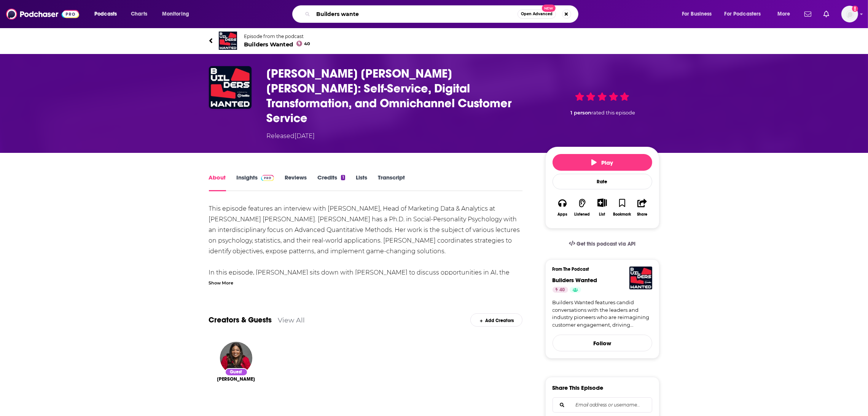 Image resolution: width=868 pixels, height=416 pixels. Describe the element at coordinates (442, 14) in the screenshot. I see `div: Search podcasts, credits, & more...` at that location.